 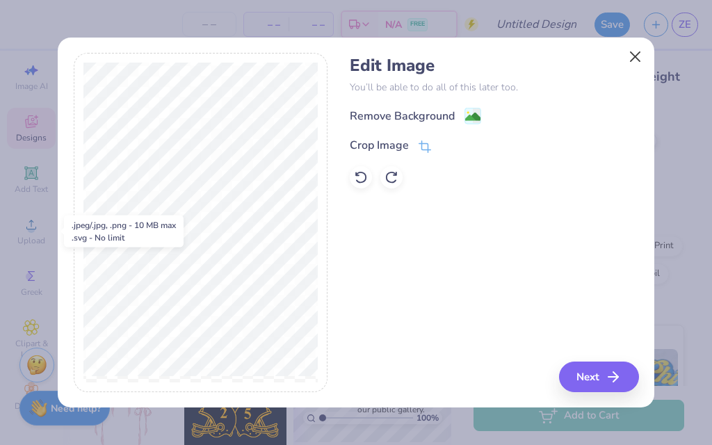 What do you see at coordinates (124, 225) in the screenshot?
I see `div: .jpeg/.jpg, .png - 10 MB max` at bounding box center [124, 225].